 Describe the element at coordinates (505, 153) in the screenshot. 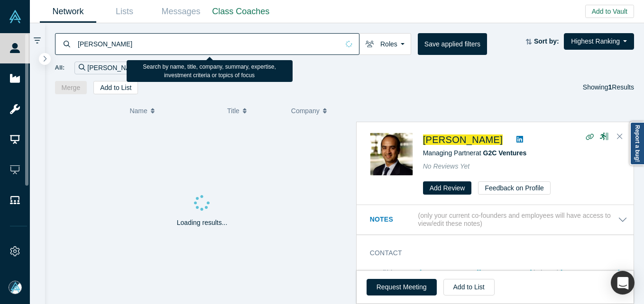

I see `a: G2C Ventures` at that location.